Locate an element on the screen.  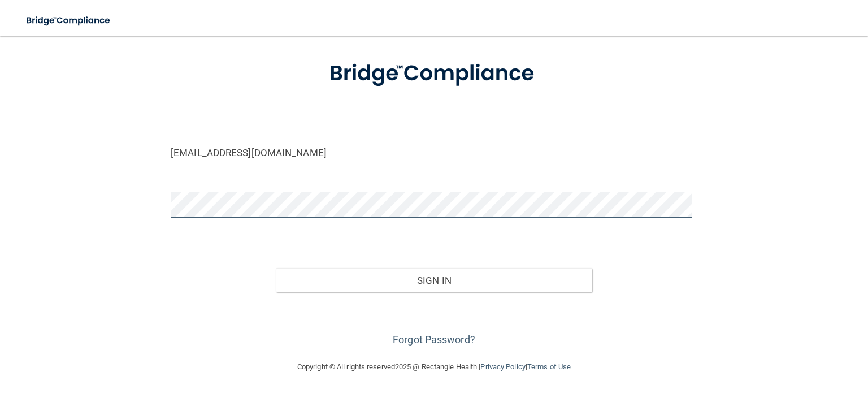
a: Privacy Policy is located at coordinates (503, 366).